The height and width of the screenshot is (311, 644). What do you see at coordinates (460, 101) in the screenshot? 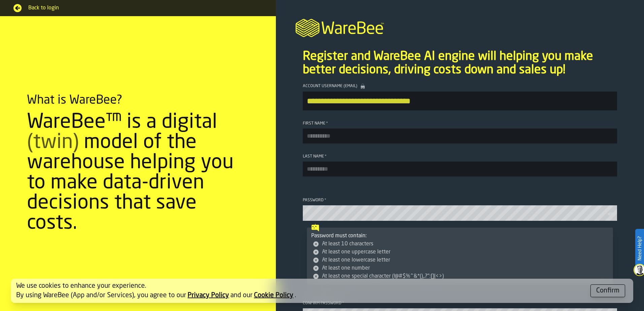
I see `input: button-toolbar-Account Username (Email)` at bounding box center [460, 101].